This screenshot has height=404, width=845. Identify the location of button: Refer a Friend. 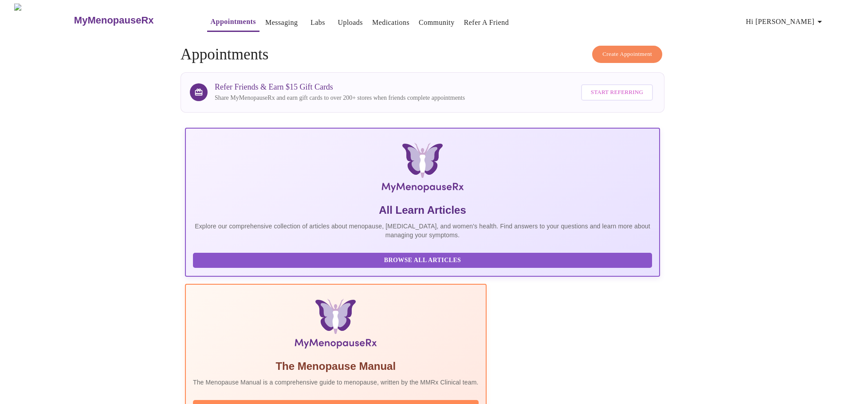
(487, 23).